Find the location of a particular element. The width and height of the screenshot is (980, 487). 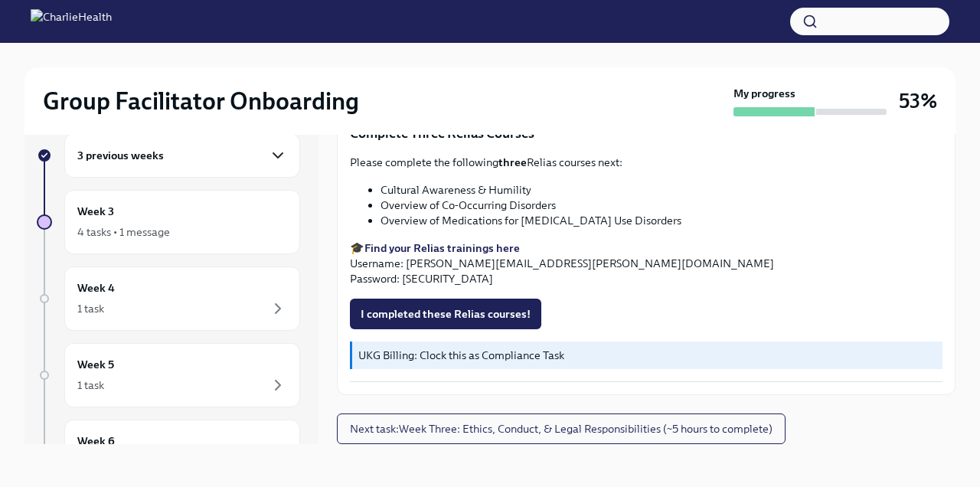

a: Next task:Week Three: Ethics, Conduct, & Legal Responsibilities (~5 hours to complete) is located at coordinates (561, 429).